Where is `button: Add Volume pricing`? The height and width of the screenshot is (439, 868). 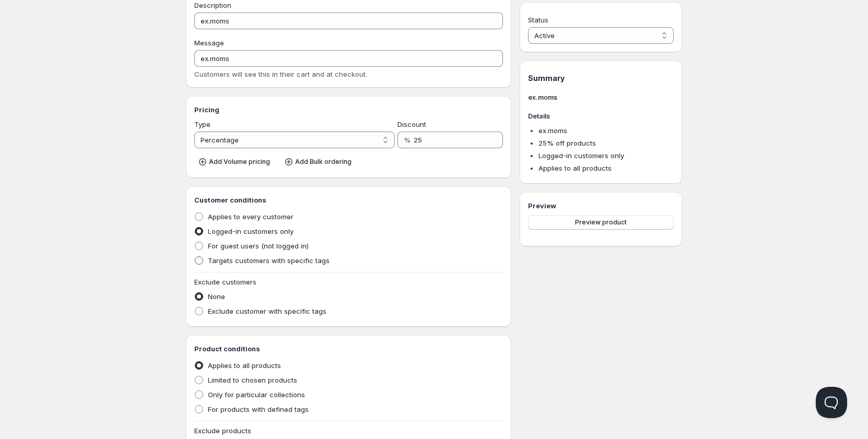
button: Add Volume pricing is located at coordinates (235, 162).